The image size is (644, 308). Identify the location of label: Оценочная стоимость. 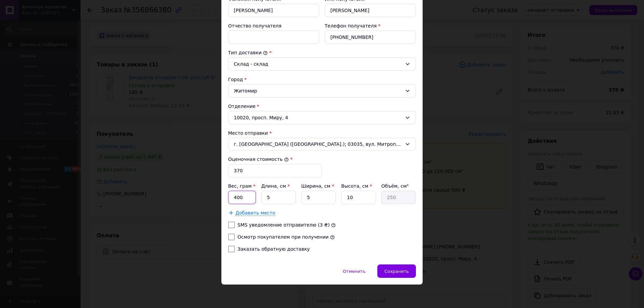
(258, 160).